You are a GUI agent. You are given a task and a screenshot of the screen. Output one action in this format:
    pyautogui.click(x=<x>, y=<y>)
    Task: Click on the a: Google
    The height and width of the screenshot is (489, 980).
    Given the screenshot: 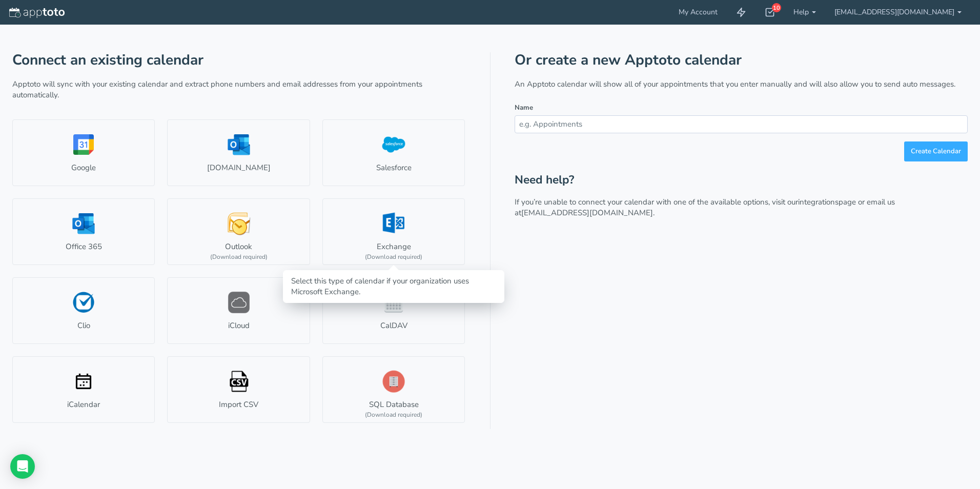 What is the action you would take?
    pyautogui.click(x=83, y=153)
    